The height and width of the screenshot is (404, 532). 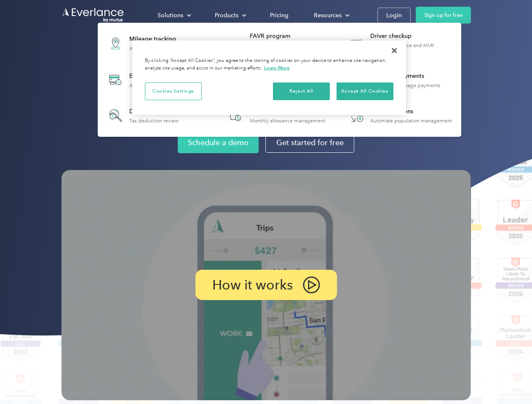 What do you see at coordinates (394, 15) in the screenshot?
I see `a: Login` at bounding box center [394, 15].